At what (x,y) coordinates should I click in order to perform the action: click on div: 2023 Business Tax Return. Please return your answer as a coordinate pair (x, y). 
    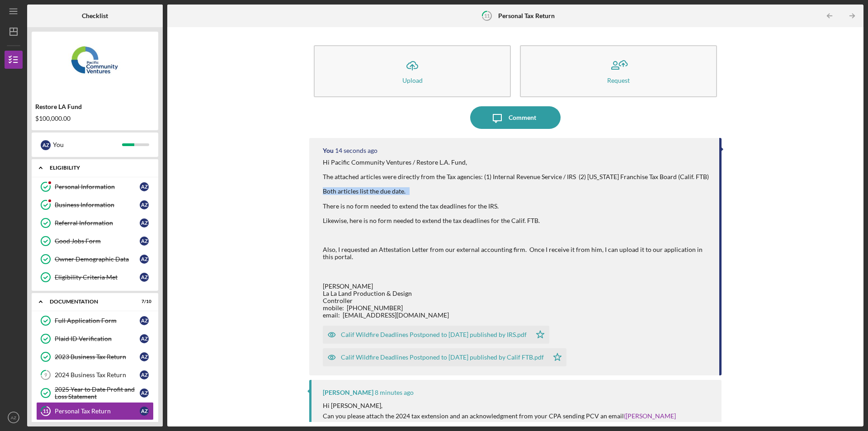
    Looking at the image, I should click on (97, 357).